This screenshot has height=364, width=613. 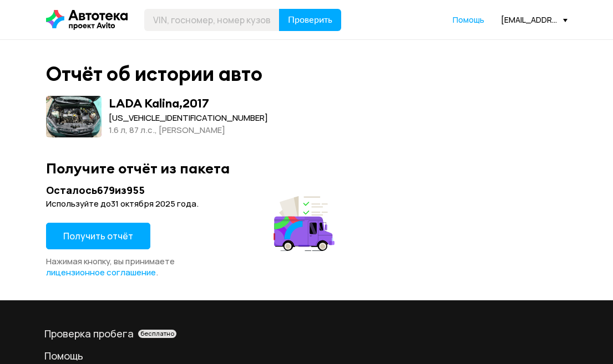 What do you see at coordinates (159, 103) in the screenshot?
I see `div: LADA Kalina , 2017` at bounding box center [159, 103].